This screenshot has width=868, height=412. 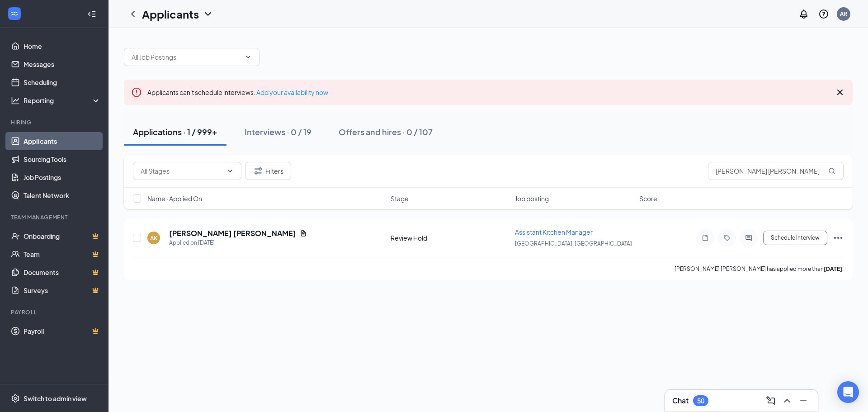 I want to click on h1: Applicants, so click(x=170, y=14).